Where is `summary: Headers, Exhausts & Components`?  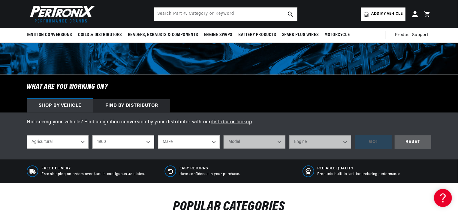
summary: Headers, Exhausts & Components is located at coordinates (163, 35).